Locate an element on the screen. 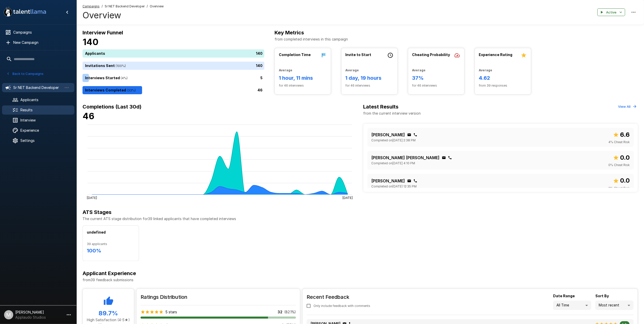 This screenshot has width=644, height=324. b: 46 is located at coordinates (88, 116).